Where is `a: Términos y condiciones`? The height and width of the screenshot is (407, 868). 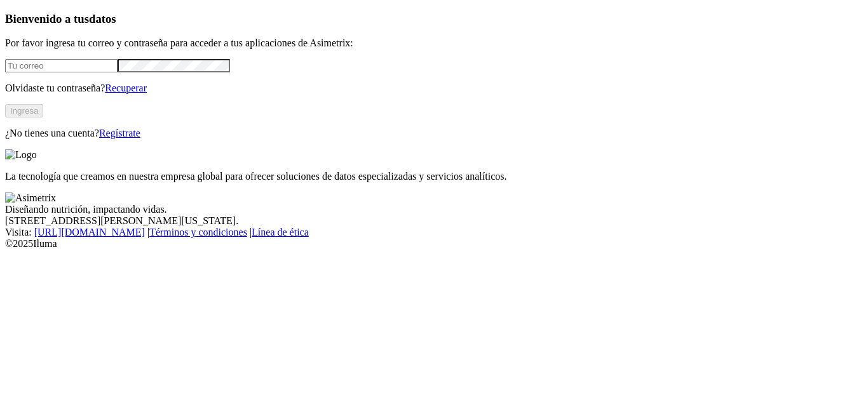 a: Términos y condiciones is located at coordinates (198, 232).